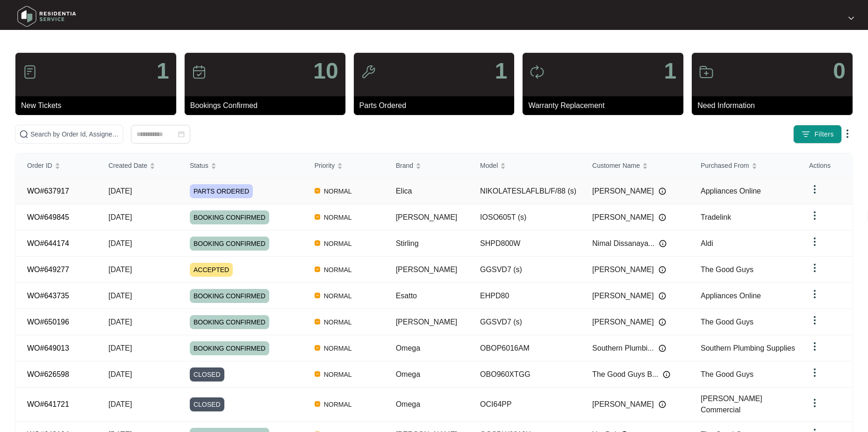  Describe the element at coordinates (525, 322) in the screenshot. I see `td: GGSVD7 (s)` at that location.